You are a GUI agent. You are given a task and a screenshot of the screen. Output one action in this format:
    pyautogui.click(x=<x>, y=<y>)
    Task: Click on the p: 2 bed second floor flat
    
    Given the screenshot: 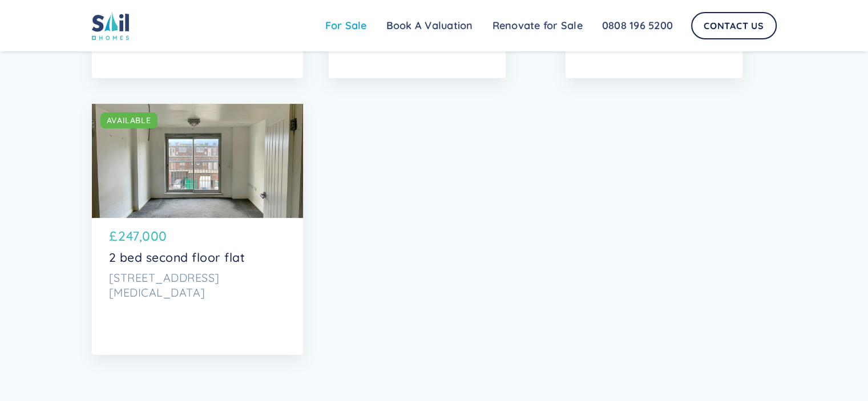 What is the action you would take?
    pyautogui.click(x=198, y=258)
    